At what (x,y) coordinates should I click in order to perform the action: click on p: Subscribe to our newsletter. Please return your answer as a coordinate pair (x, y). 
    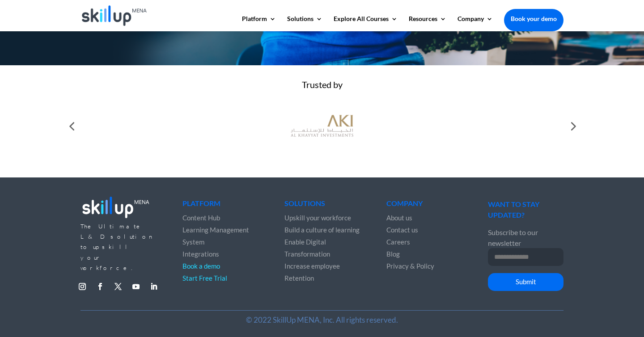
    Looking at the image, I should click on (525, 237).